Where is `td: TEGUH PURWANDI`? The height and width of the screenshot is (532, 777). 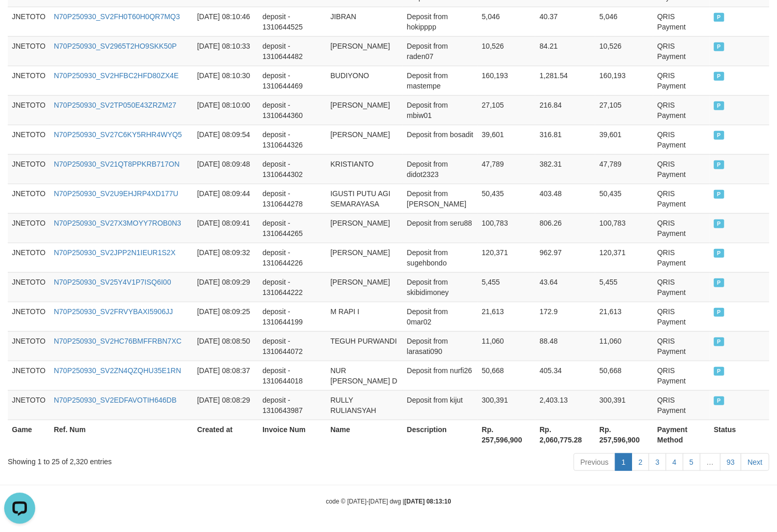
td: TEGUH PURWANDI is located at coordinates (365, 346).